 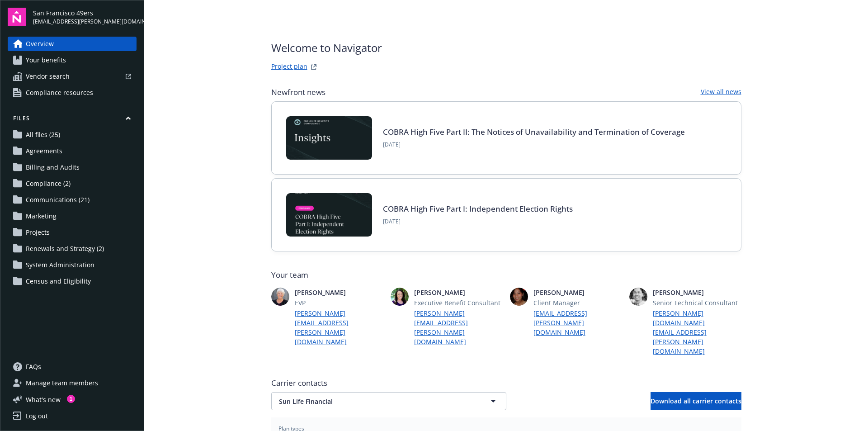 I want to click on a: System Administration, so click(x=72, y=265).